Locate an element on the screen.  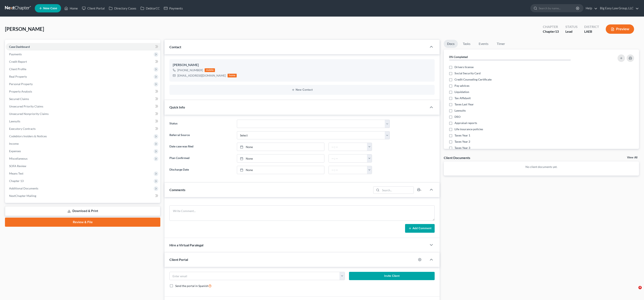
span: Contact is located at coordinates (175, 47).